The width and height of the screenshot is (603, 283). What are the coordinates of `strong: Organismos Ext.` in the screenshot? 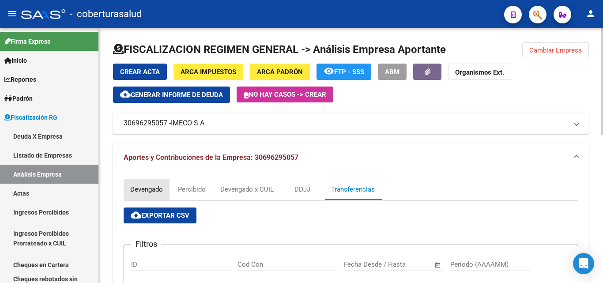 It's located at (479, 72).